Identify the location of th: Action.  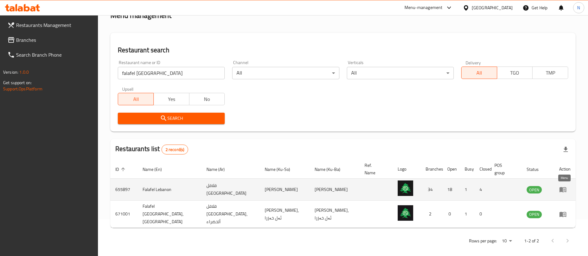
(564, 169).